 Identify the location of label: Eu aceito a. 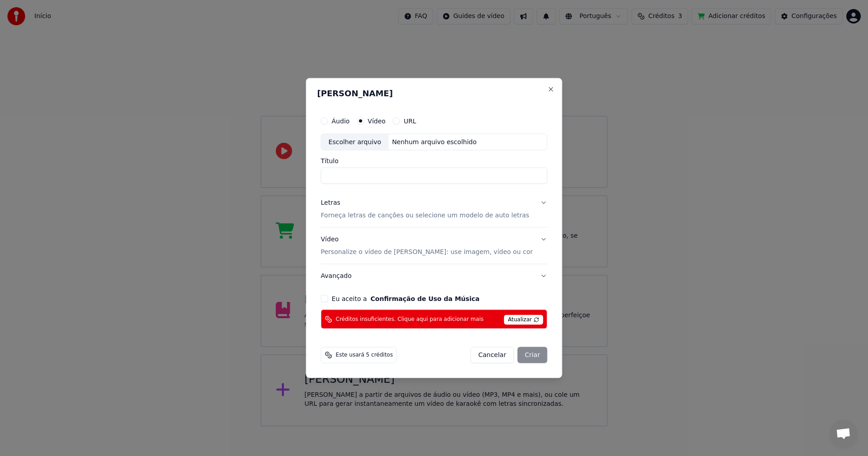
(405, 299).